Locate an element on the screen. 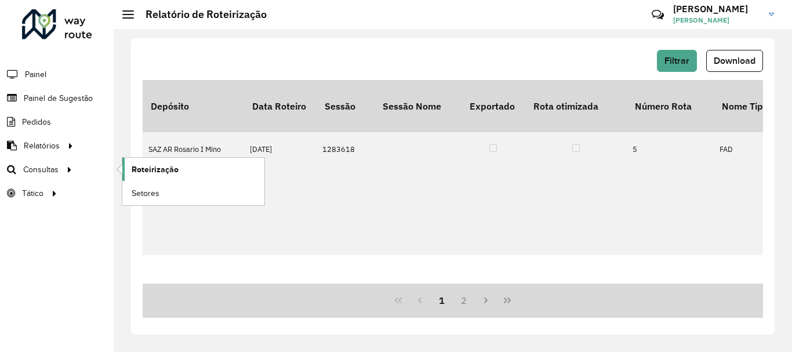 This screenshot has height=352, width=792. td: 5 is located at coordinates (670, 148).